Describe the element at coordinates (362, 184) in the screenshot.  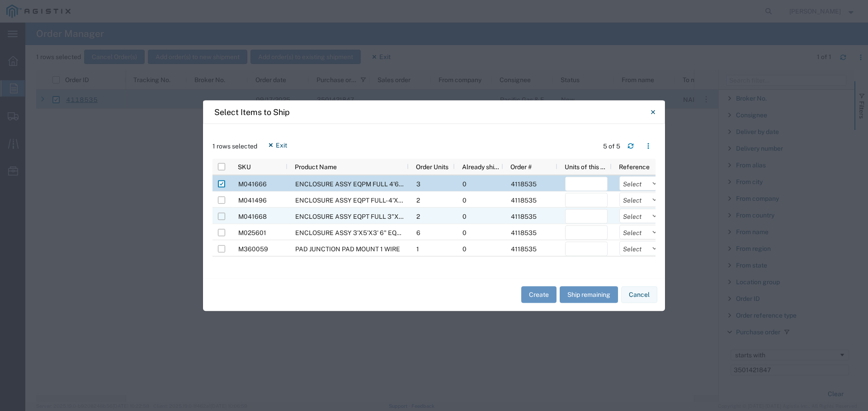
I see `span: ENCLOSURE ASSY EQPM FULL 4'6"X8'6"X6'` at that location.